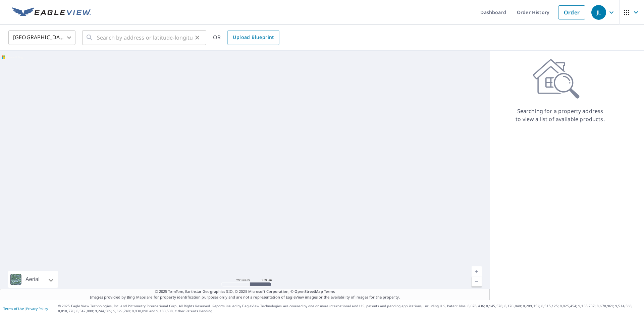  I want to click on input: Search by address or latitude-longitude, so click(144, 38).